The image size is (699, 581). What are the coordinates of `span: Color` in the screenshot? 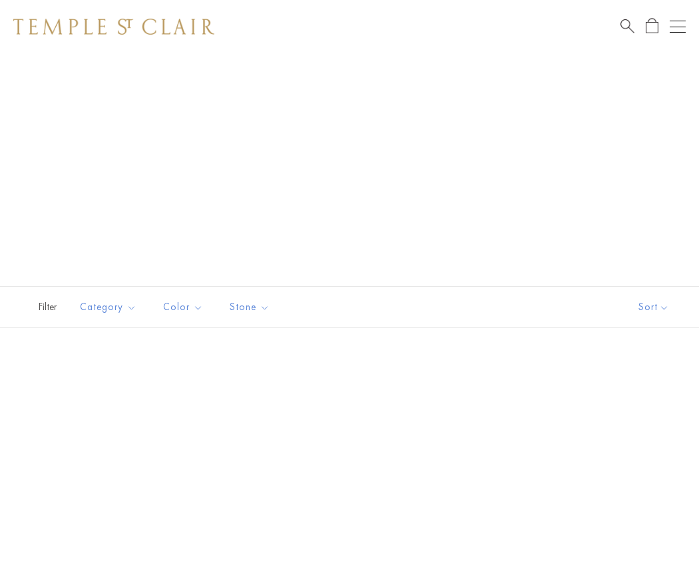 It's located at (184, 307).